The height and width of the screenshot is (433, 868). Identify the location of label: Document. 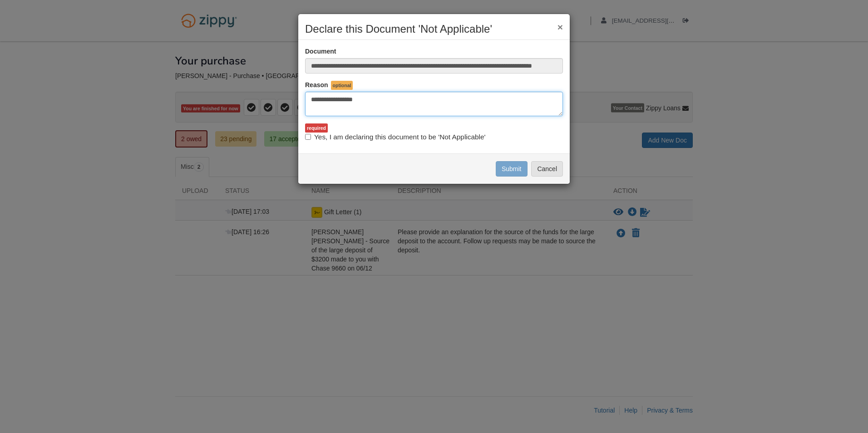
(321, 52).